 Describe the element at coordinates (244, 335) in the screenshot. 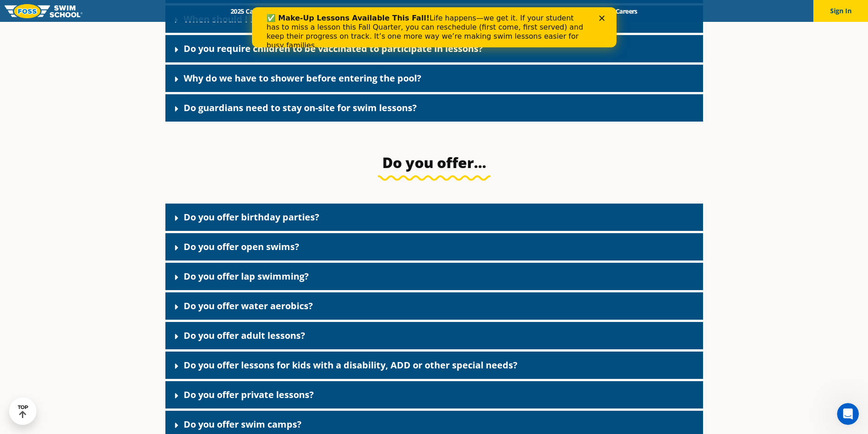

I see `a: Do you offer adult lessons?` at that location.